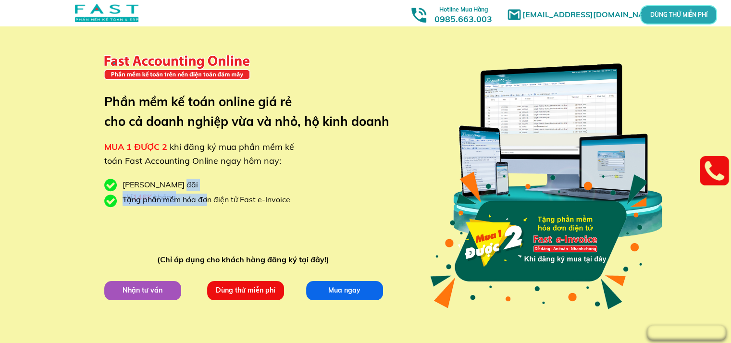 This screenshot has height=343, width=731. I want to click on span: MUA 1 ĐƯỢC 2, so click(135, 147).